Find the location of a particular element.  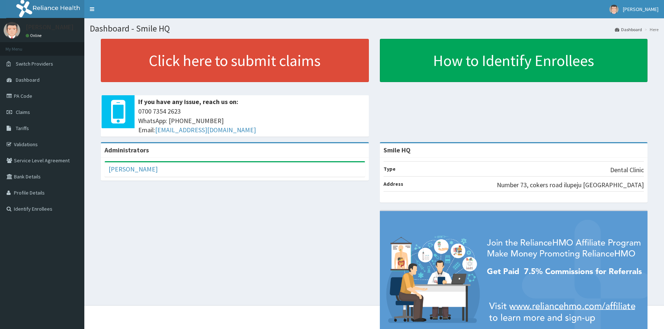

span: Tariffs is located at coordinates (22, 128).